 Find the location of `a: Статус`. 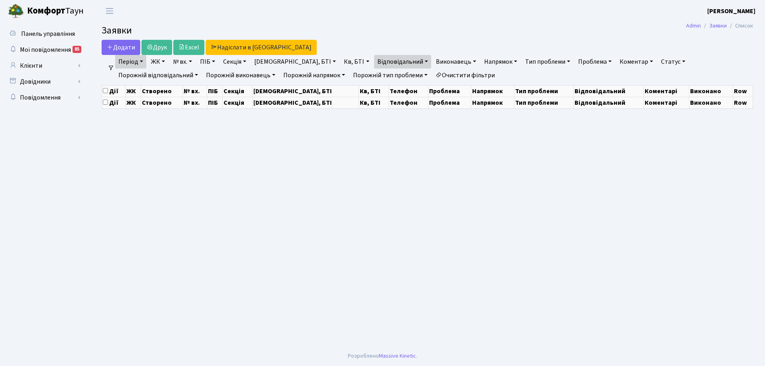

a: Статус is located at coordinates (673, 62).